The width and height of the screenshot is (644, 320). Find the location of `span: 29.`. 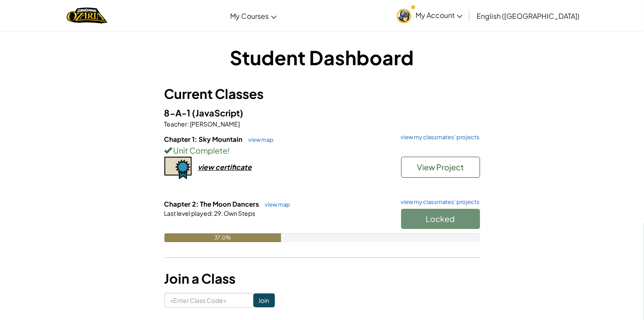

span: 29. is located at coordinates (218, 213).